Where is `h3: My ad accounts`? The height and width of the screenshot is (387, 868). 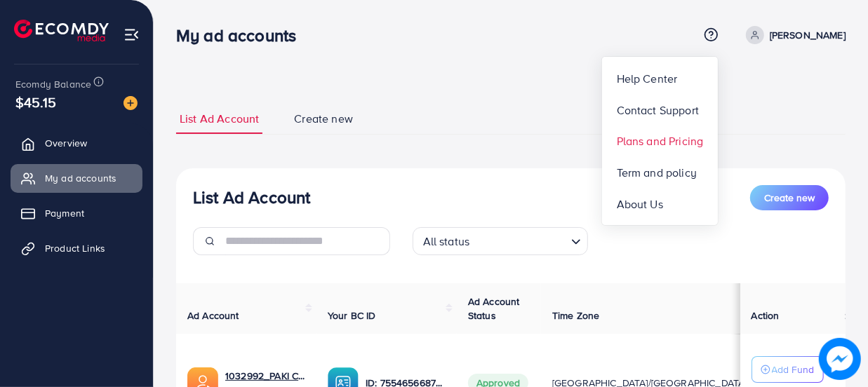 h3: My ad accounts is located at coordinates (241, 36).